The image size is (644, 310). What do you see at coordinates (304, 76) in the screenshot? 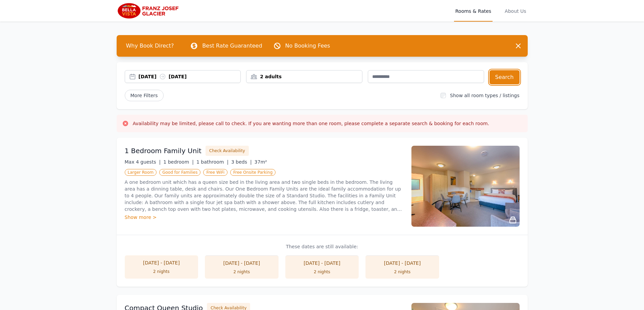
I see `div: 2 adults` at bounding box center [304, 76].